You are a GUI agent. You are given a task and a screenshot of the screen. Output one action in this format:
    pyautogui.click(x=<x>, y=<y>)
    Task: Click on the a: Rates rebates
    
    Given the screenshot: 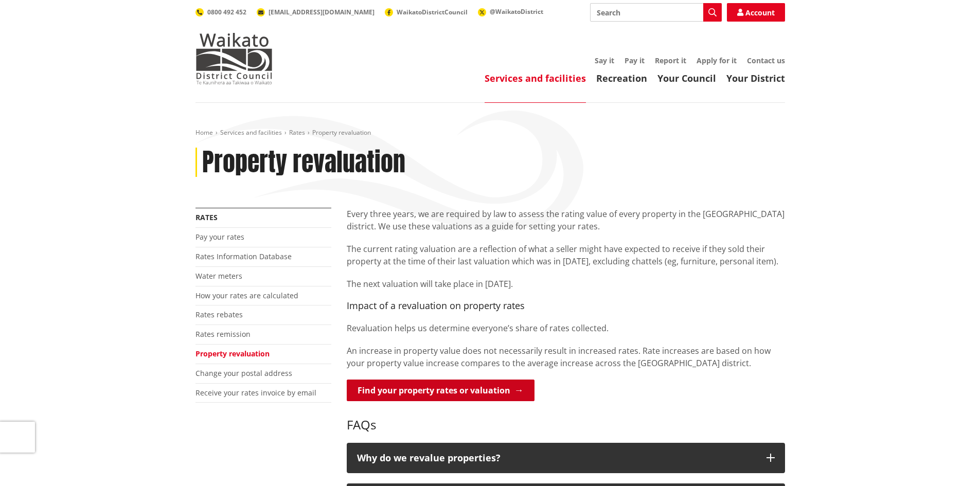 What is the action you would take?
    pyautogui.click(x=219, y=314)
    